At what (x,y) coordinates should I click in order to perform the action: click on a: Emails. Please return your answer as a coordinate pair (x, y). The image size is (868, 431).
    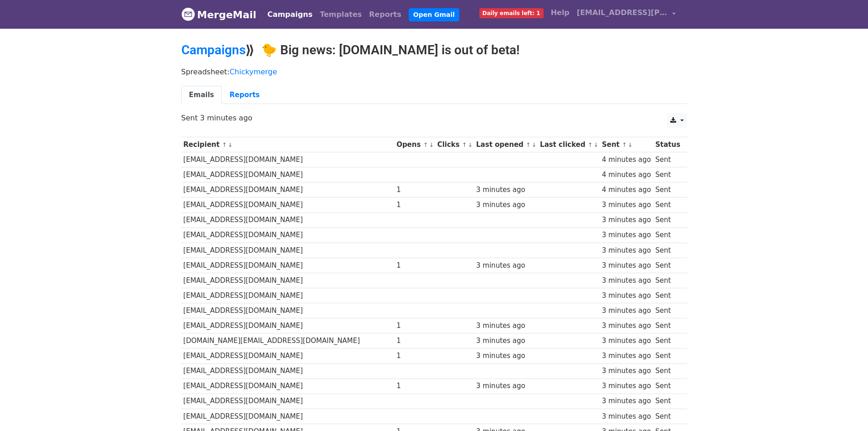
    Looking at the image, I should click on (201, 95).